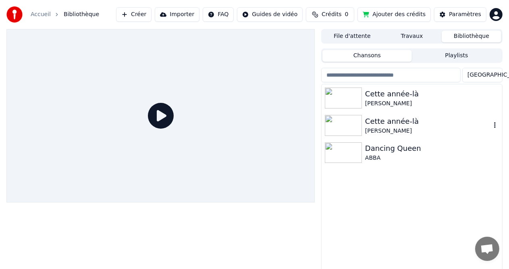  What do you see at coordinates (394, 15) in the screenshot?
I see `button: Ajouter des crédits` at bounding box center [394, 15].